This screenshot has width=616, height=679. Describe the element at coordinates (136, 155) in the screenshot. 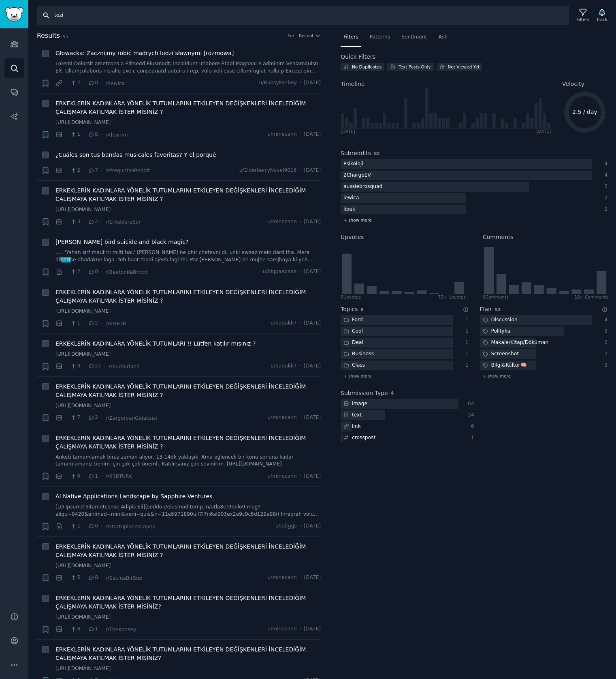

I see `a: ¿Cuáles son tus bandas musicales favoritas? Y el porqué` at that location.